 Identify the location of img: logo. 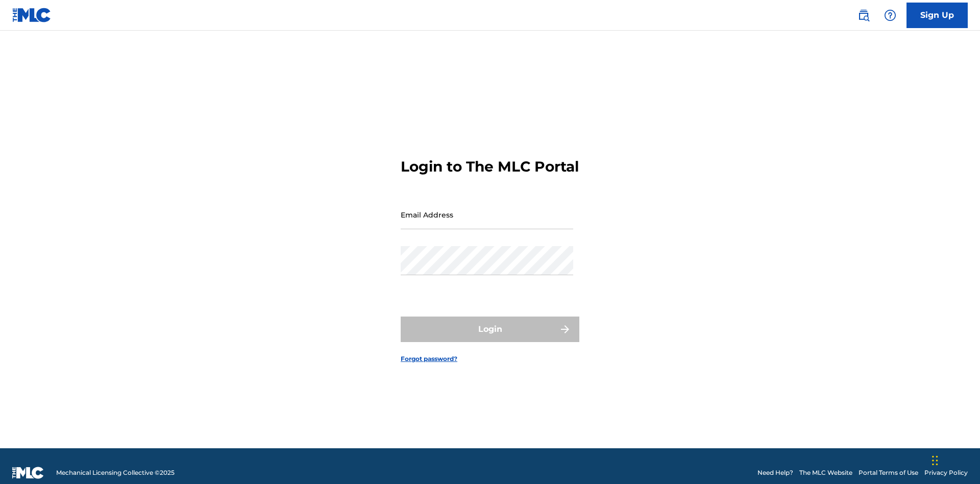
(28, 472).